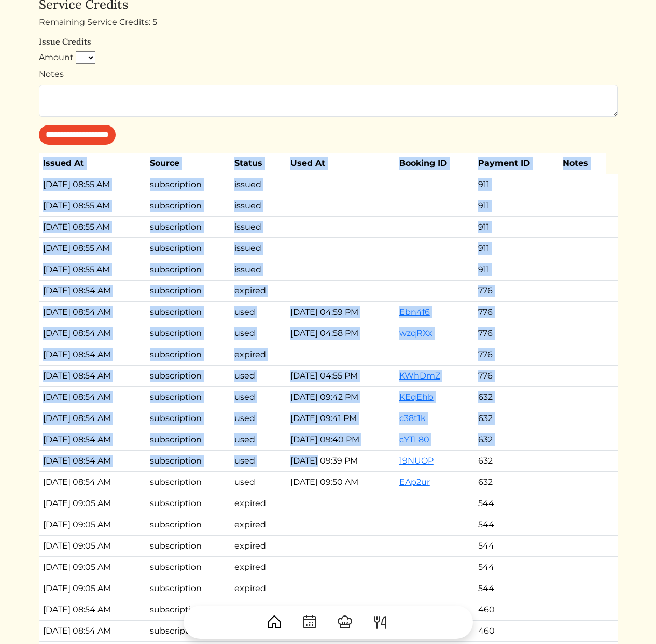 This screenshot has height=644, width=656. Describe the element at coordinates (309, 622) in the screenshot. I see `img: CalendarDots-5bcf9d9080389f2a281d69619e1c85352834be518fbc73d9501aef674afc0d57.svg` at that location.